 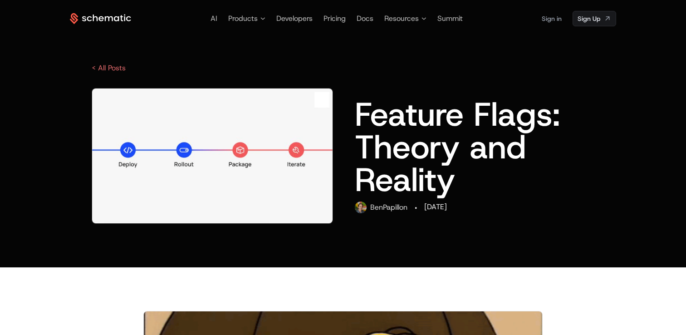 I want to click on a: < All Posts, so click(x=108, y=68).